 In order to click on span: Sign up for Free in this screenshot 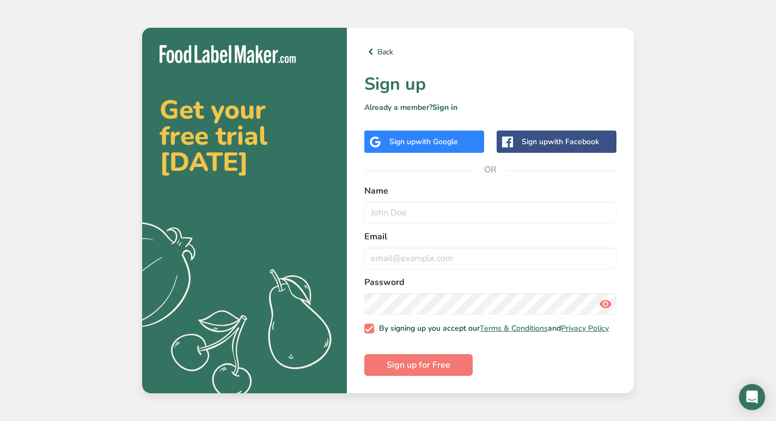, I will do `click(418, 365)`.